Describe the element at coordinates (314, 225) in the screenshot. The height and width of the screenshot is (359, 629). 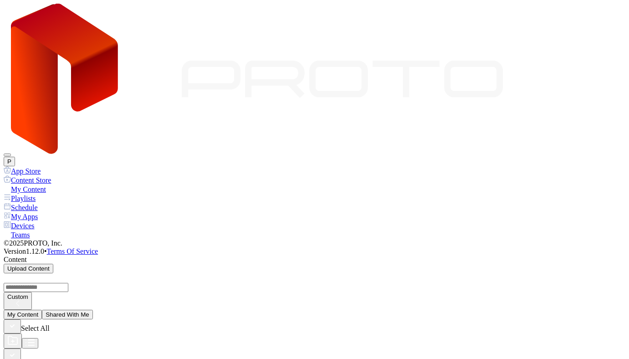
I see `div: Devices` at that location.